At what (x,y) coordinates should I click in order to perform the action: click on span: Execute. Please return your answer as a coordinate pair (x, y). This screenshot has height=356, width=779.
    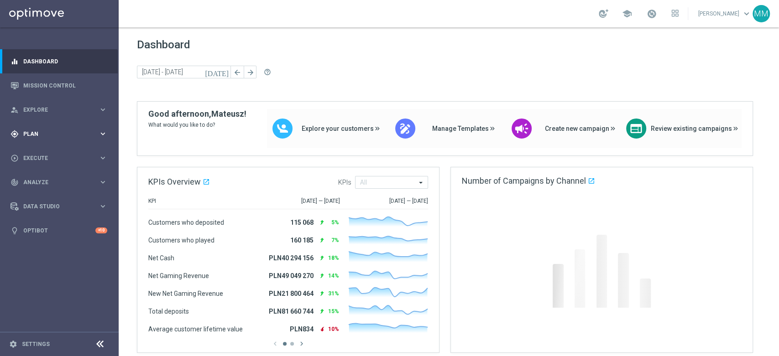
    Looking at the image, I should click on (61, 158).